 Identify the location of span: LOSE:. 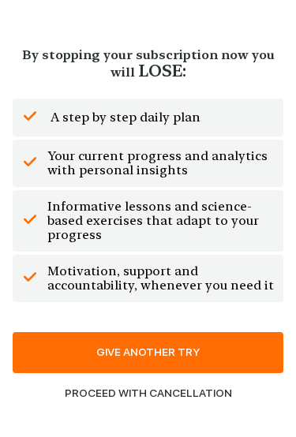
(162, 70).